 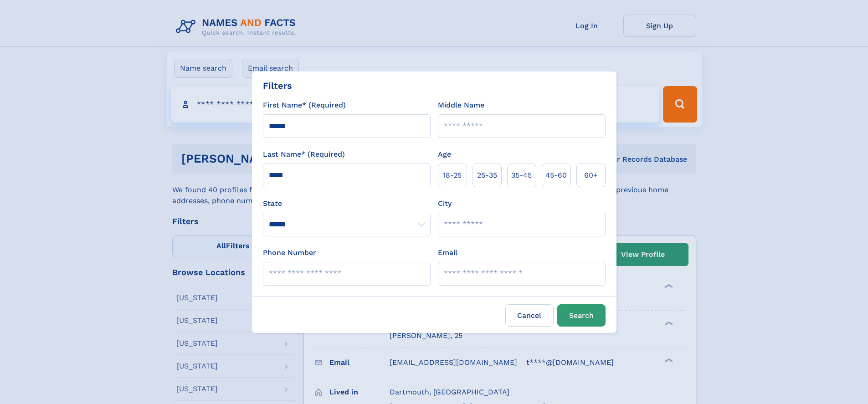 What do you see at coordinates (445, 204) in the screenshot?
I see `label: City` at bounding box center [445, 204].